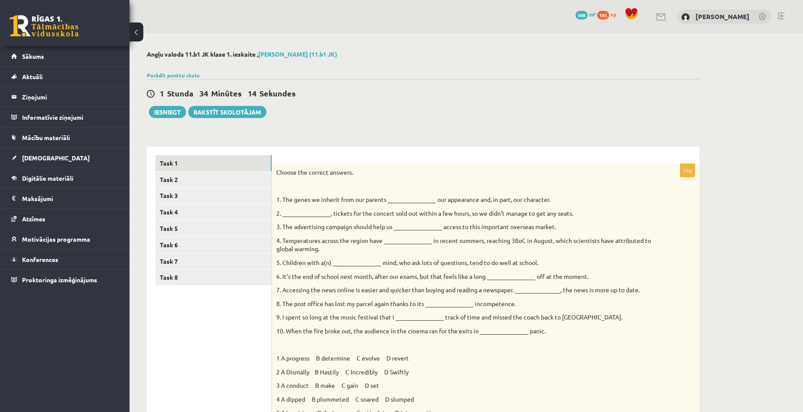 The height and width of the screenshot is (412, 803). What do you see at coordinates (32, 76) in the screenshot?
I see `span: Aktuāli` at bounding box center [32, 76].